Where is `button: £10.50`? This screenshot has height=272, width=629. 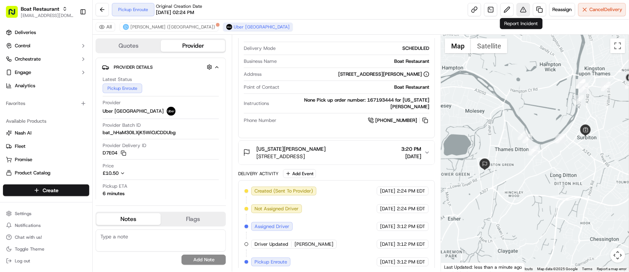
button: £10.50 is located at coordinates (135, 174).